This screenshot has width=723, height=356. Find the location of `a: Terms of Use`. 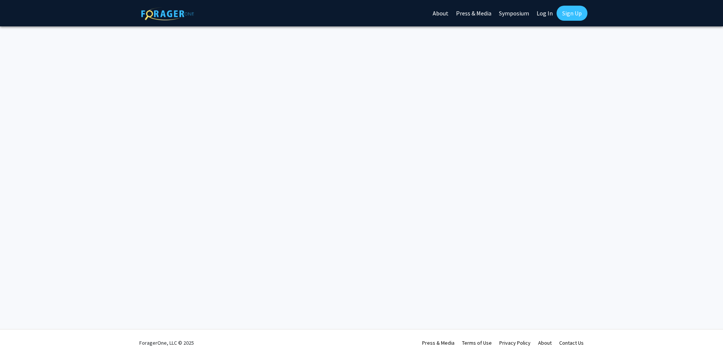

a: Terms of Use is located at coordinates (477, 343).